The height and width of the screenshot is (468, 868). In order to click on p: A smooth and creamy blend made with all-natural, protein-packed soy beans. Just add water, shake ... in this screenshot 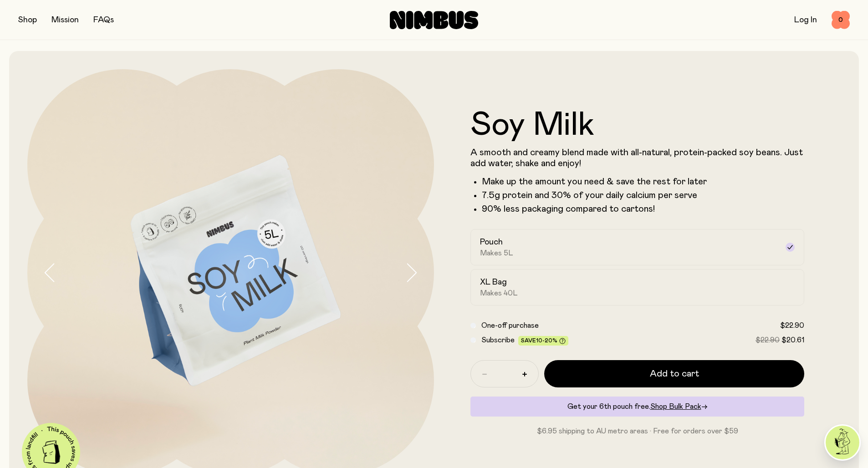, I will do `click(637, 158)`.